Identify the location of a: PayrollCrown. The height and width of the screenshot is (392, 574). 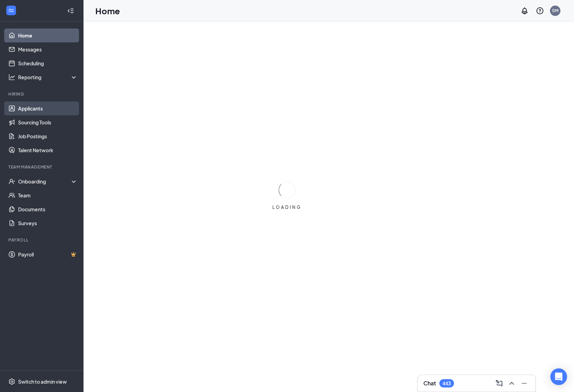
(48, 254).